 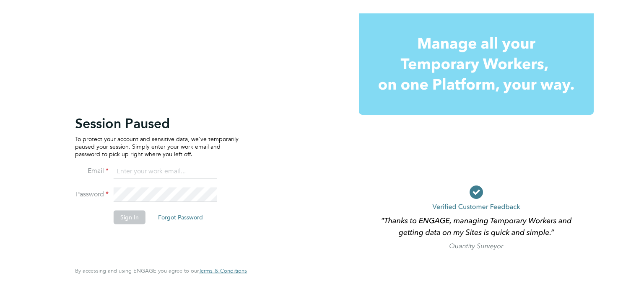 What do you see at coordinates (92, 170) in the screenshot?
I see `label: Email` at bounding box center [92, 170].